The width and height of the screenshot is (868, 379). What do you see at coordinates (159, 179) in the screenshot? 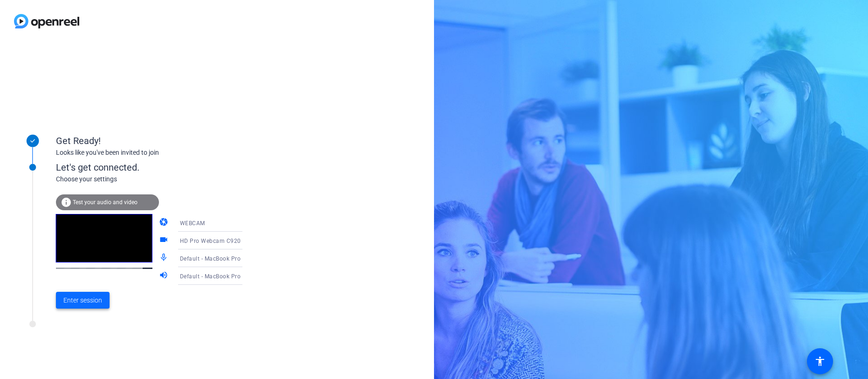
I see `div: Choose your settings` at bounding box center [159, 179].